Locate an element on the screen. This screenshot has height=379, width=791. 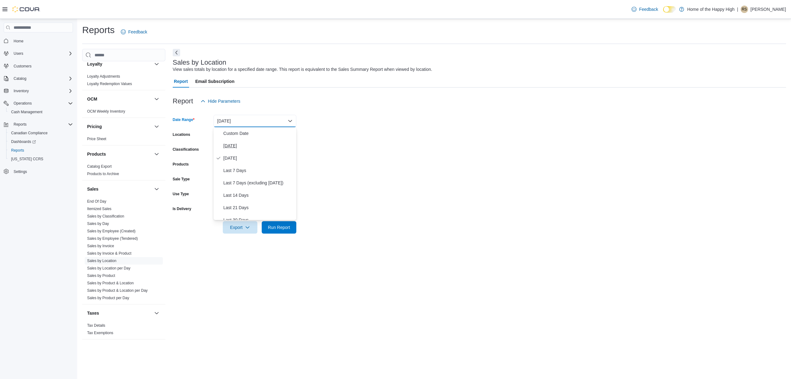
button: Sales is located at coordinates (157, 189).